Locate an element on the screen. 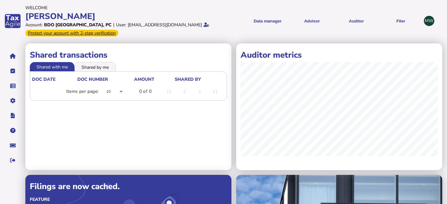 This screenshot has height=204, width=447. button: Home is located at coordinates (13, 56).